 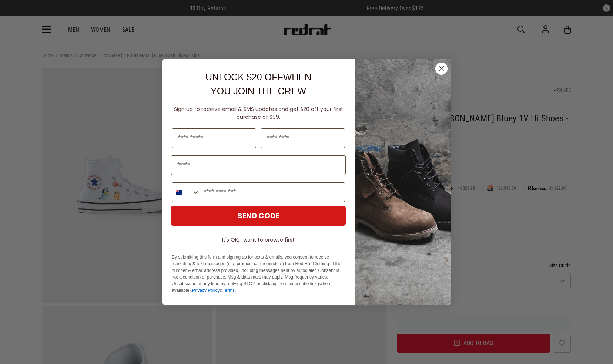 What do you see at coordinates (258, 113) in the screenshot?
I see `span: Sign up to receive email & SMS updates and get $20 off your first purchase of $99.` at bounding box center [258, 113].